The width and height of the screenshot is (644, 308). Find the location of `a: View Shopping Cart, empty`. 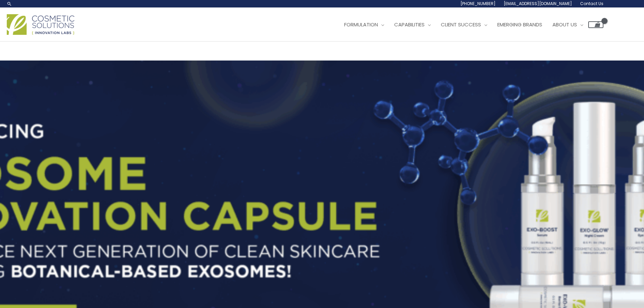

a: View Shopping Cart, empty is located at coordinates (596, 25).